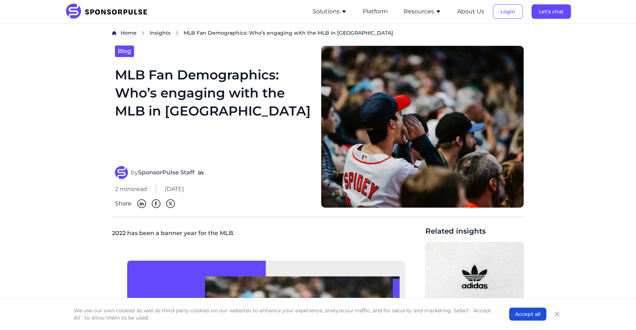 The height and width of the screenshot is (330, 636). Describe the element at coordinates (557, 314) in the screenshot. I see `button: Close` at that location.